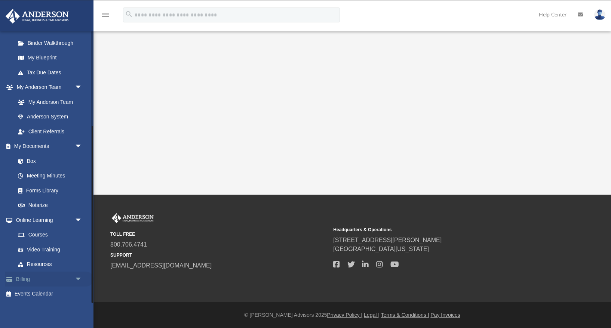 The image size is (611, 328). Describe the element at coordinates (48, 161) in the screenshot. I see `a: Box` at that location.